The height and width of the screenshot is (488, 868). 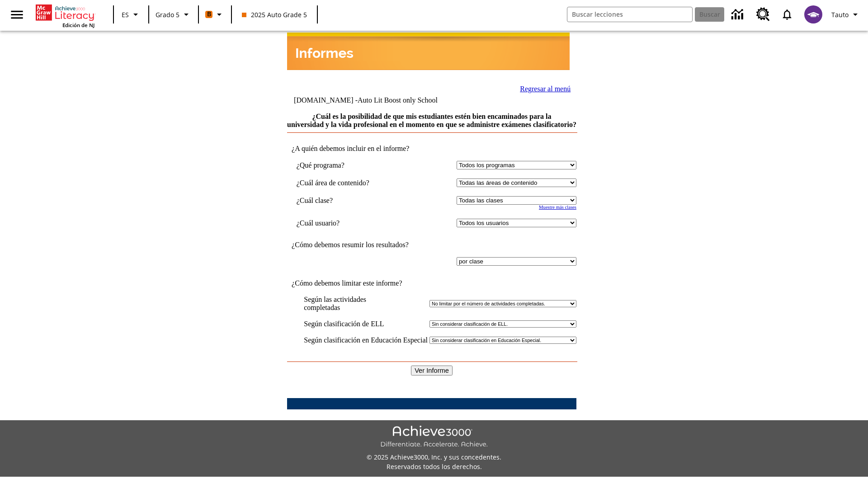 What do you see at coordinates (813, 15) in the screenshot?
I see `button: Escoja un nuevo avatar` at bounding box center [813, 15].